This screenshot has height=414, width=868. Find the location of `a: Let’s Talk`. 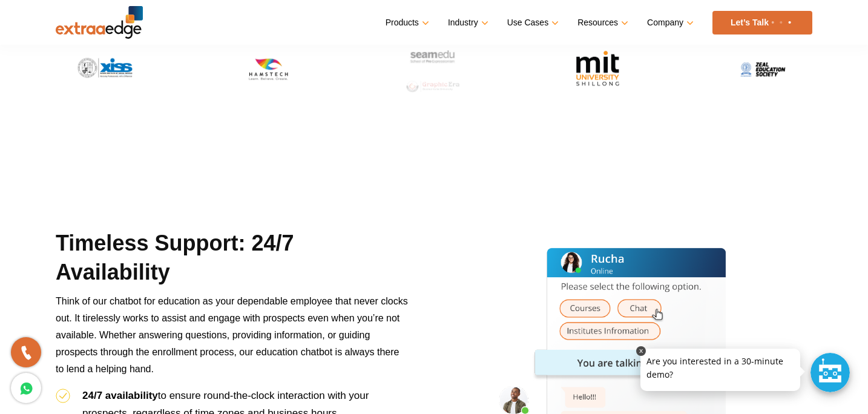

a: Let’s Talk is located at coordinates (762, 22).